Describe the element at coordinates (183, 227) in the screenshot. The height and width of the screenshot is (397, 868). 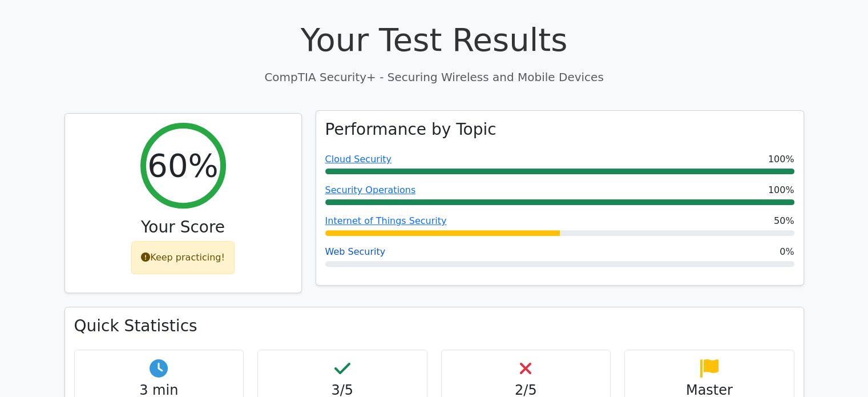
I see `h3: Your Score` at that location.